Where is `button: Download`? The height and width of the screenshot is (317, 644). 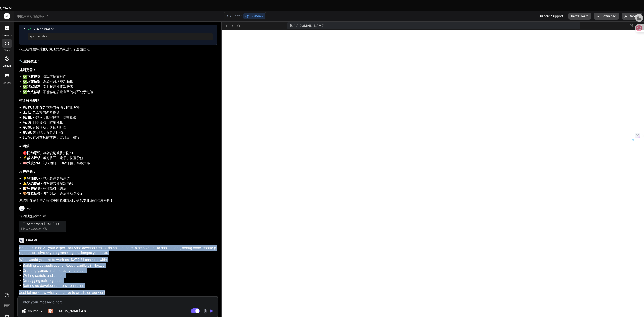 button: Download is located at coordinates (607, 16).